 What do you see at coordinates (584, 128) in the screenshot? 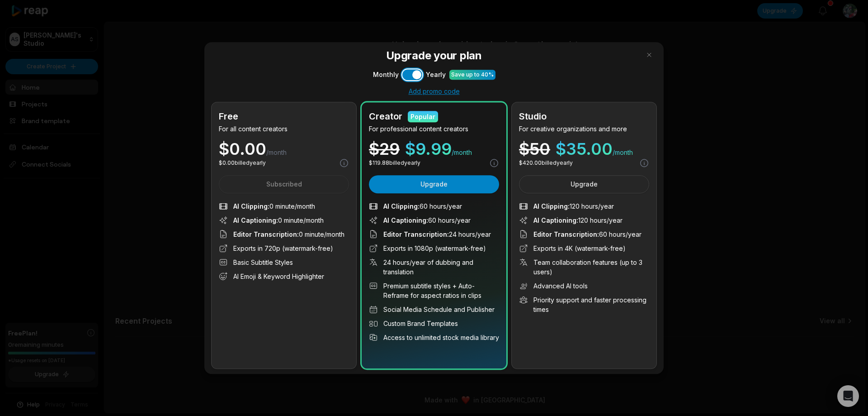
I see `p: For creative organizations and more` at bounding box center [584, 128].